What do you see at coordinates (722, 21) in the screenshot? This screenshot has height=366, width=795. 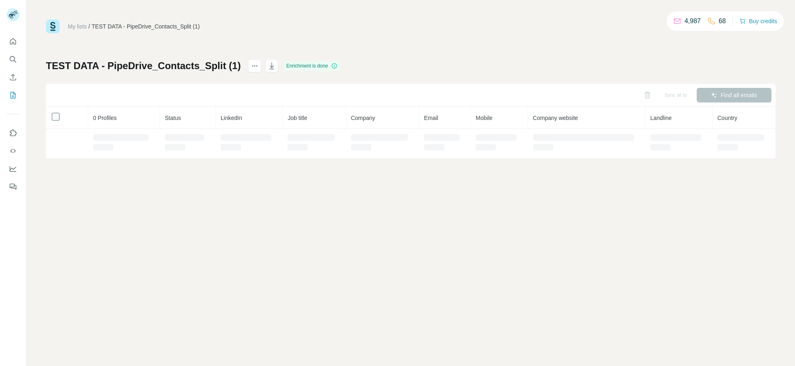 I see `p: 68` at bounding box center [722, 21].